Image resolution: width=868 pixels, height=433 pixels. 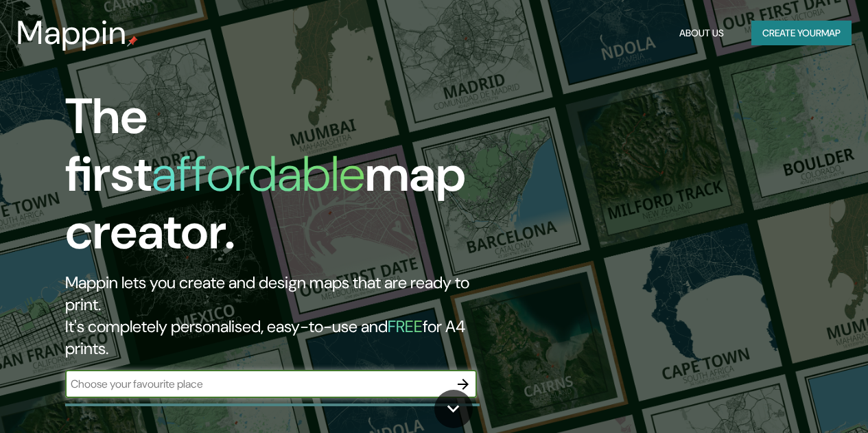 What do you see at coordinates (282, 315) in the screenshot?
I see `h2: Mappin lets you create and design maps that are ready to print. It's completely personalised, eas...` at bounding box center [282, 315].